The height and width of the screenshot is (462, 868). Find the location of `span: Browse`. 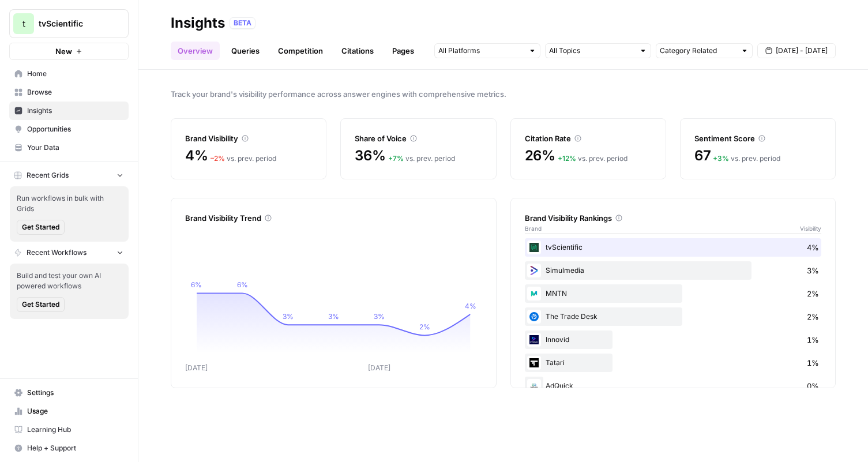

span: Browse is located at coordinates (75, 92).